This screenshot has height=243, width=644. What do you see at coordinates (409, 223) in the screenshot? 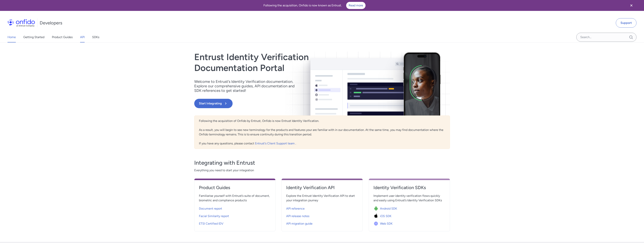
I see `a: Icon Web SDKWeb SDK` at bounding box center [409, 223].